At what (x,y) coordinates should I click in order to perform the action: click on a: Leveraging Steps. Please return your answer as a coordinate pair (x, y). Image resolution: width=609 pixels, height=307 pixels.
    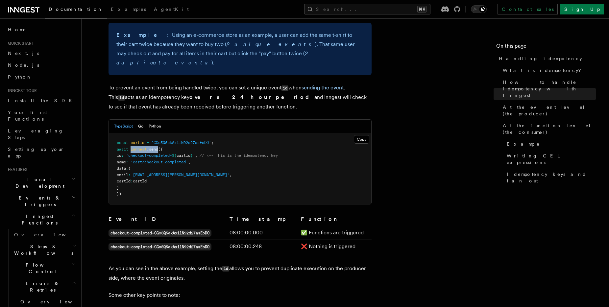
    Looking at the image, I should click on (41, 134).